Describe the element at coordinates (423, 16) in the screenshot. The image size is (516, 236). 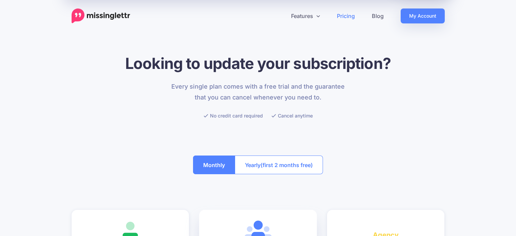
I see `a: My Account` at that location.